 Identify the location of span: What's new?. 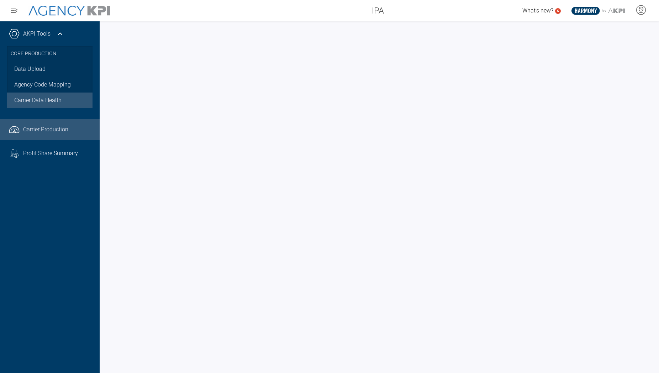
(537, 10).